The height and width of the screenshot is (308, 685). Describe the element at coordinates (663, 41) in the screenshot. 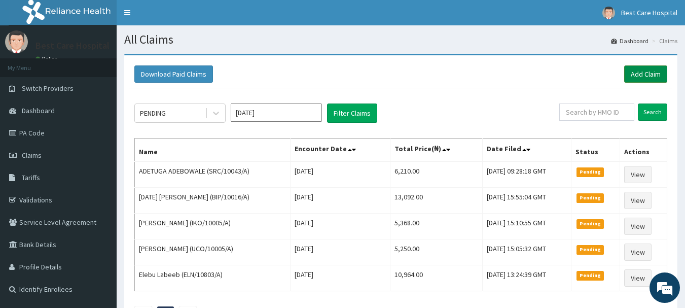

I see `li: Claims` at that location.